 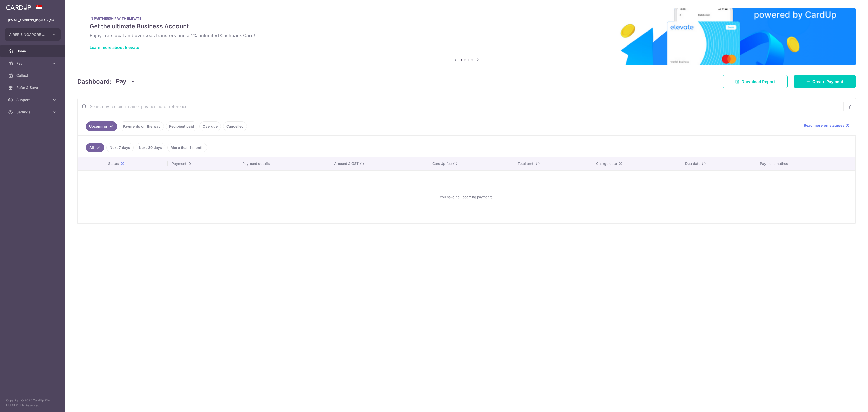 I want to click on input: Search by recipient name, payment id or reference, so click(x=461, y=106).